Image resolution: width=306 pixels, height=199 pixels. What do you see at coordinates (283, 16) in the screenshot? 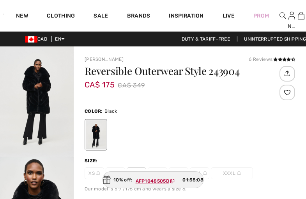
I see `img: search the website` at bounding box center [283, 16].